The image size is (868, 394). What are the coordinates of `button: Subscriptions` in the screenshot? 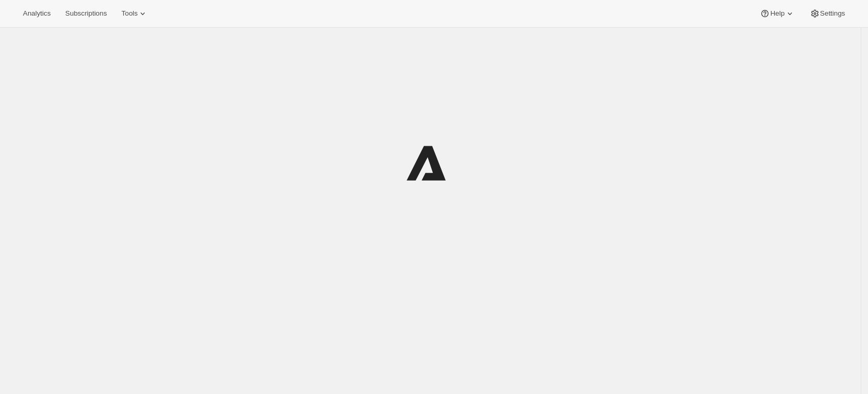 It's located at (86, 13).